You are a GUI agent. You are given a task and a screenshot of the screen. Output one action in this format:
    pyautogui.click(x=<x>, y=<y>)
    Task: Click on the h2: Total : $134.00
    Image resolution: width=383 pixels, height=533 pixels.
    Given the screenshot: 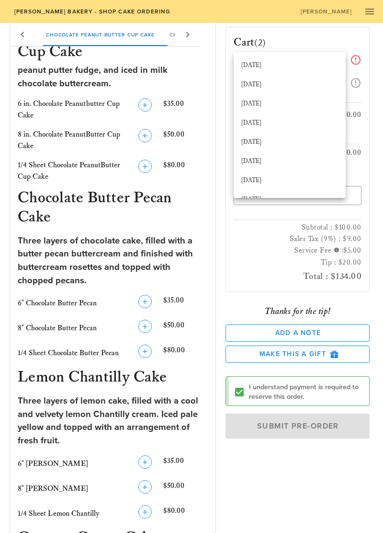 What is the action you would take?
    pyautogui.click(x=297, y=276)
    